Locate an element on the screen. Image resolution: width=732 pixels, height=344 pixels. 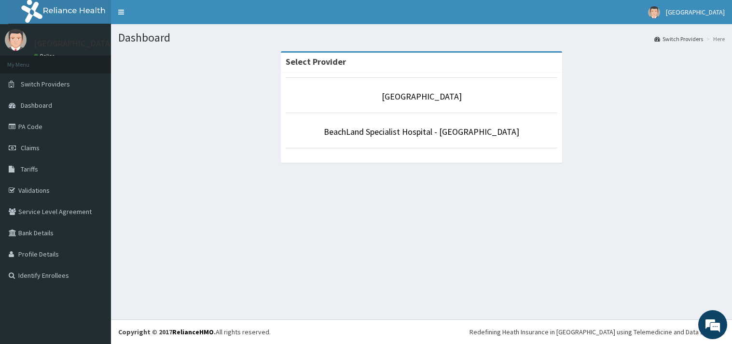
span: Switch Providers is located at coordinates (45, 84).